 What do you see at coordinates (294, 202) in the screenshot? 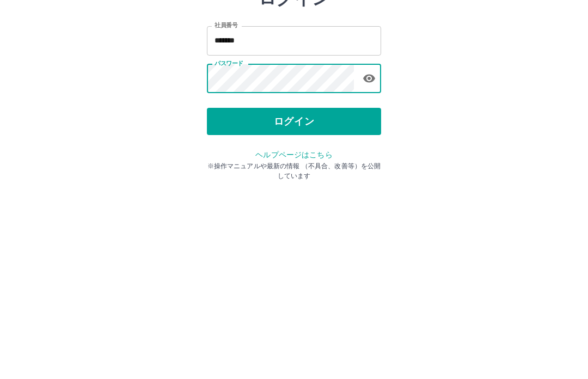
I see `button: ログイン` at bounding box center [294, 202].